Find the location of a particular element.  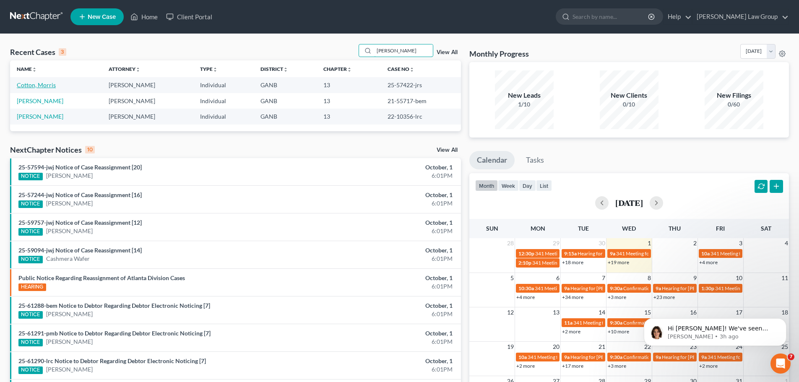

span: 1:30p is located at coordinates (708, 288).